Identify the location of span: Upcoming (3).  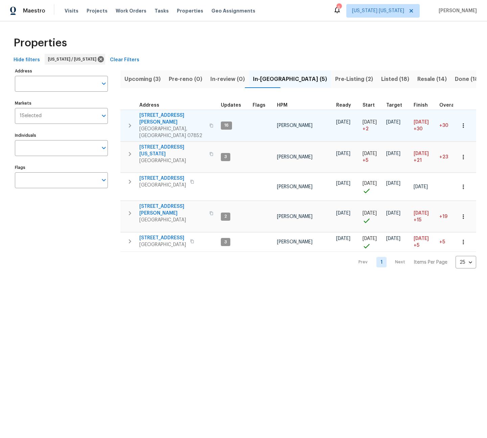
(142, 79).